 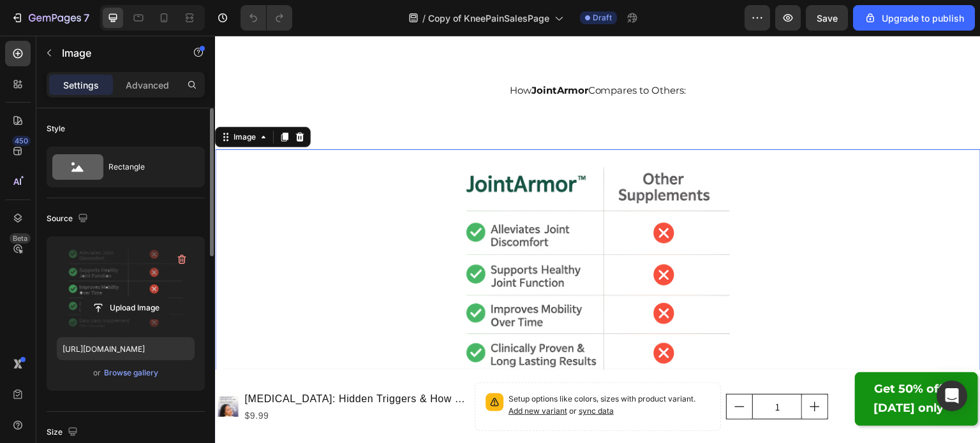 What do you see at coordinates (116, 53) in the screenshot?
I see `p: Image` at bounding box center [116, 53].